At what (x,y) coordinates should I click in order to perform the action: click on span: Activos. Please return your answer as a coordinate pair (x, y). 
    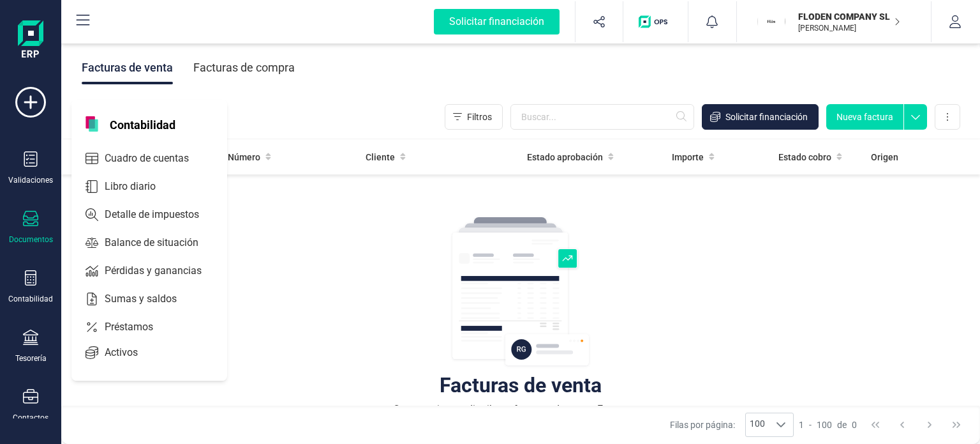
    Looking at the image, I should click on (131, 353).